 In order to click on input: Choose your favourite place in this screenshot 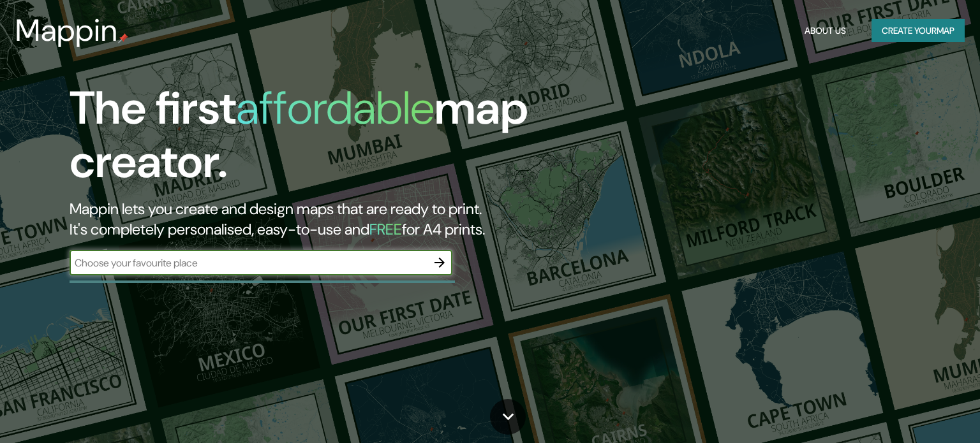, I will do `click(248, 263)`.